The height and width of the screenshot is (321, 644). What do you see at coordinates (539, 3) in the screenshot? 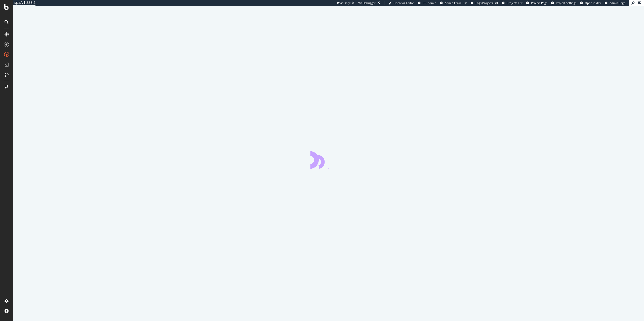
I see `span: Project Page` at bounding box center [539, 3].